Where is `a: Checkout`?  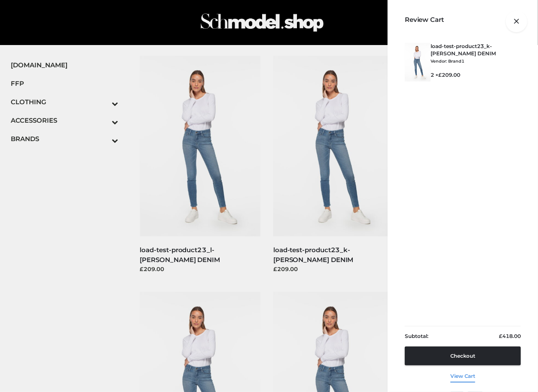 a: Checkout is located at coordinates (463, 356).